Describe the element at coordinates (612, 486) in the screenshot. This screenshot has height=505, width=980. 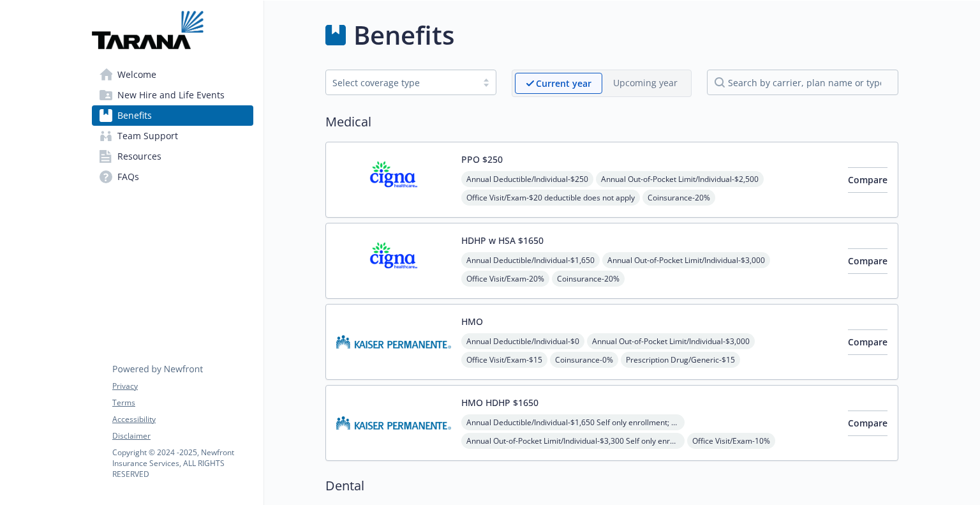
I see `h2: Dental` at that location.